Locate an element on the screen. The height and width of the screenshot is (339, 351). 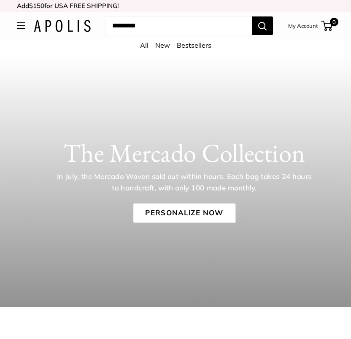
a: My Account is located at coordinates (303, 26).